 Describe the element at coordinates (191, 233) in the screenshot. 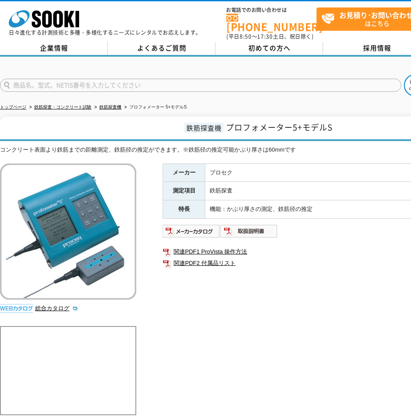

I see `a: メーカーカタログ` at that location.